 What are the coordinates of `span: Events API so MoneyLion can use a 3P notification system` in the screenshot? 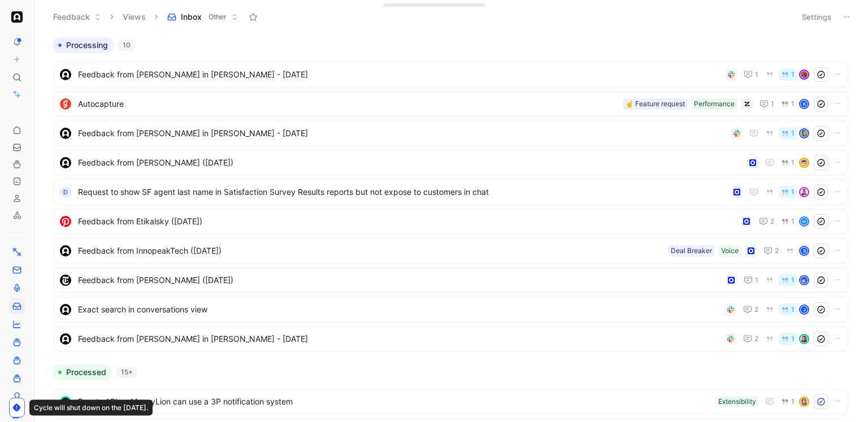 It's located at (394, 401).